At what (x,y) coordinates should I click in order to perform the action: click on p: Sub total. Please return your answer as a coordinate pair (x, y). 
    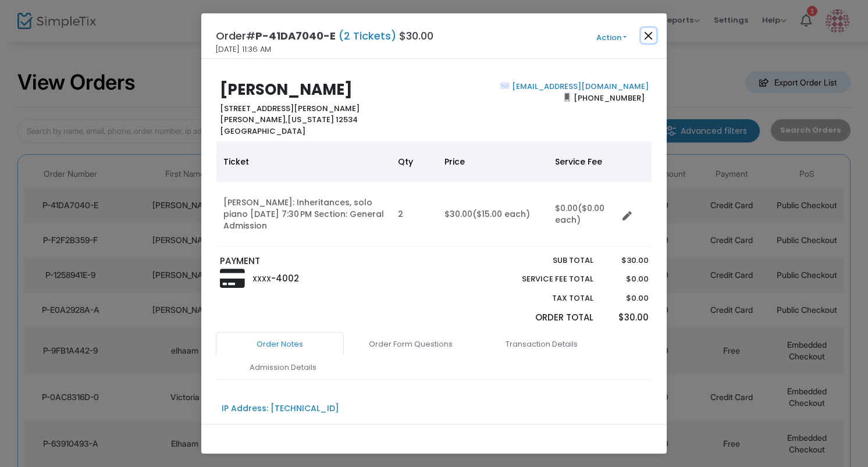
    Looking at the image, I should click on (544, 260).